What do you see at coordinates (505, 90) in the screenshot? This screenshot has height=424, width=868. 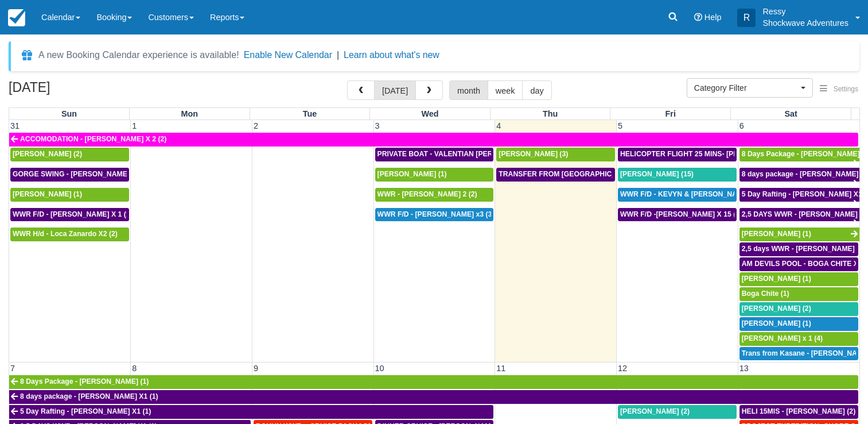 I see `button: week` at bounding box center [505, 90].